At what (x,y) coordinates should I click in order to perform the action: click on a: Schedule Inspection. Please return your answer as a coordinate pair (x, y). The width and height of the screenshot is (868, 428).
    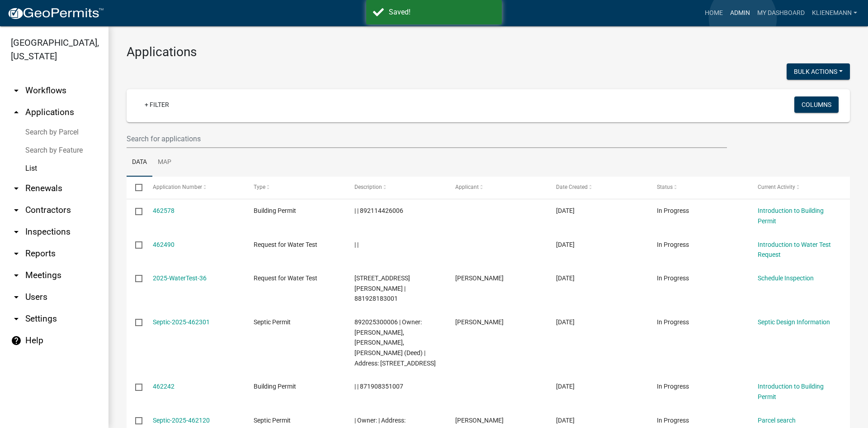
    Looking at the image, I should click on (786, 278).